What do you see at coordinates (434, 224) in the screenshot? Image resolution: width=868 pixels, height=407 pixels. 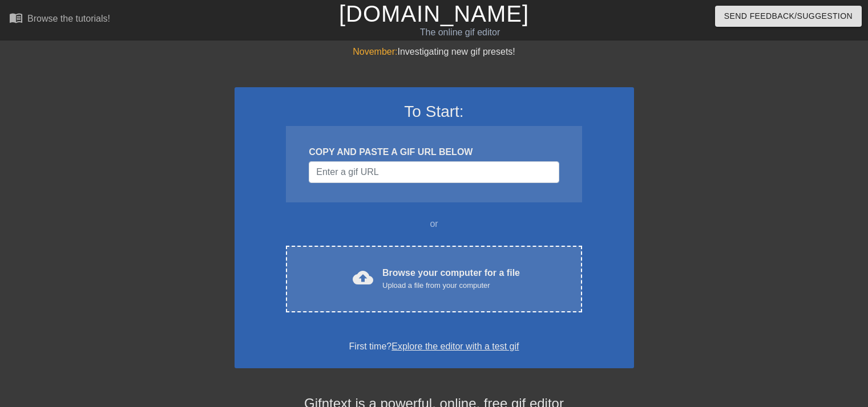 I see `div: or` at bounding box center [434, 224].